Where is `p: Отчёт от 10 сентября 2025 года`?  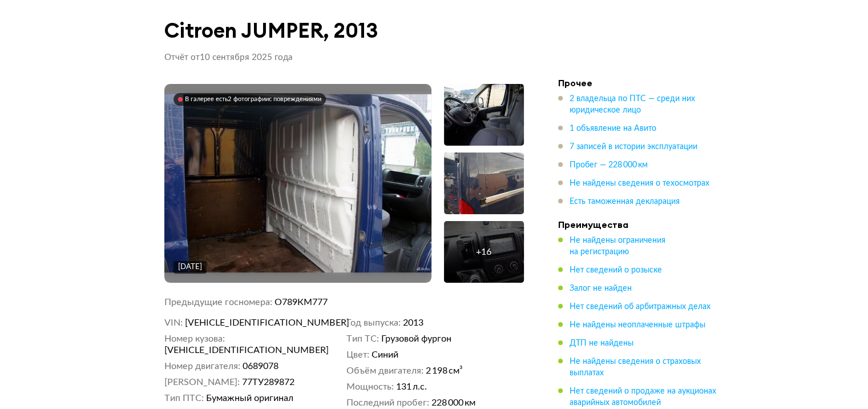
p: Отчёт от 10 сентября 2025 года is located at coordinates (228, 58).